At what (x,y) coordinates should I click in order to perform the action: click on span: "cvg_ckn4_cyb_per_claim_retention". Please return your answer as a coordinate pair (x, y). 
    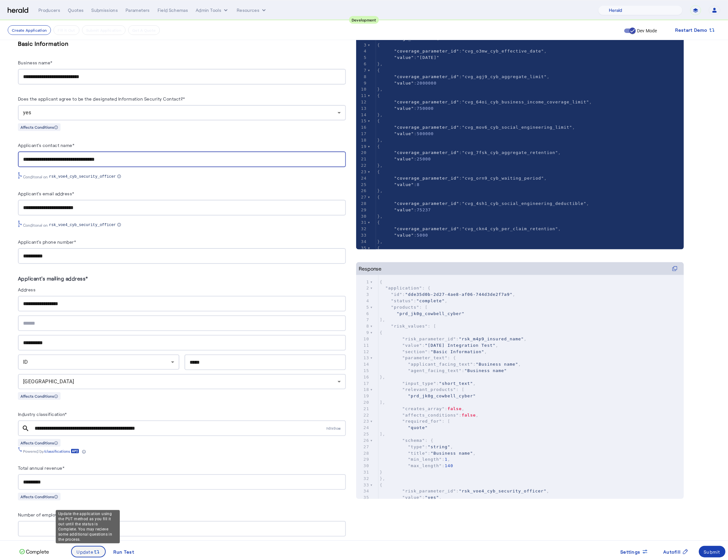
    Looking at the image, I should click on (510, 228).